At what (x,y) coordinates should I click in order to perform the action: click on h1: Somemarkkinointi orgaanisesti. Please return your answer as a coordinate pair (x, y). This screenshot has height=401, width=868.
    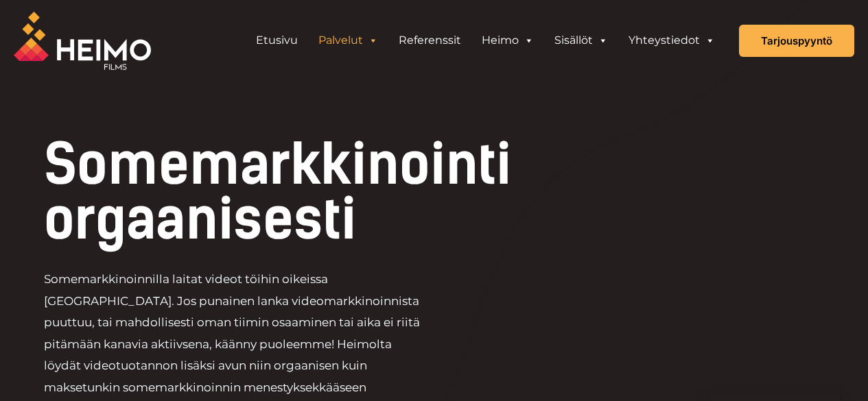
    Looking at the image, I should click on (279, 192).